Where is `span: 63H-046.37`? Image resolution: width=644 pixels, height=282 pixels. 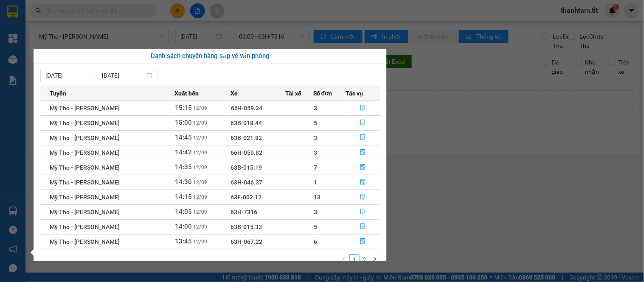 span: 63H-046.37 is located at coordinates (247, 182).